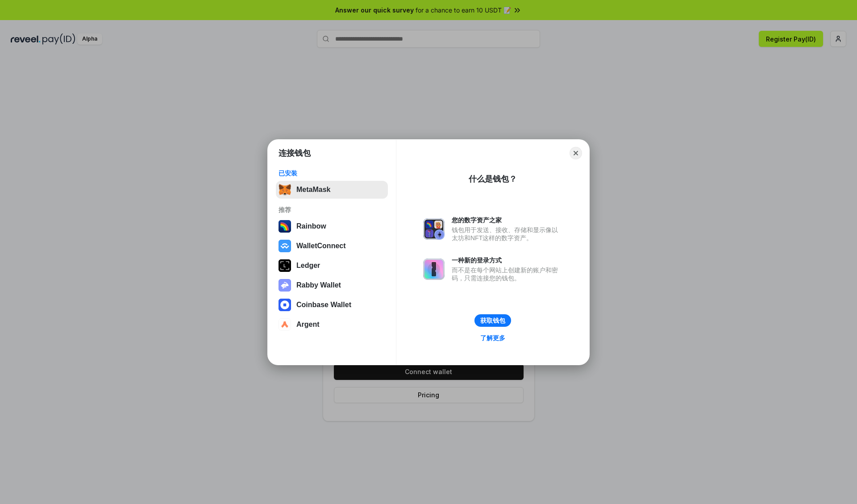  What do you see at coordinates (284, 266) in the screenshot?
I see `img: svg+xml,%3Csvg%20xmlns%3D%22http%3A%2F%2Fwww.w3.org%2F2000%2Fsvg%22%20width%3D%2228%22%20height%3...` at bounding box center [284, 266].